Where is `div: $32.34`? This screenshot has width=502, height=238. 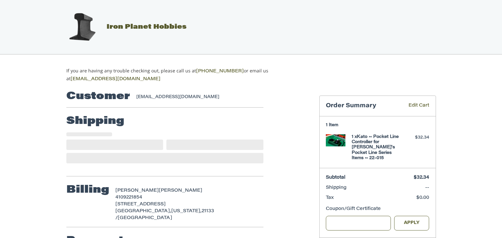 div: $32.34 is located at coordinates (416, 138).